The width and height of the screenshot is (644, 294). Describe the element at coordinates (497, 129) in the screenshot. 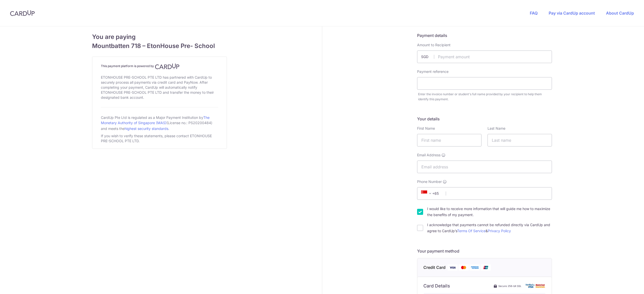

I see `label: Last Name` at that location.